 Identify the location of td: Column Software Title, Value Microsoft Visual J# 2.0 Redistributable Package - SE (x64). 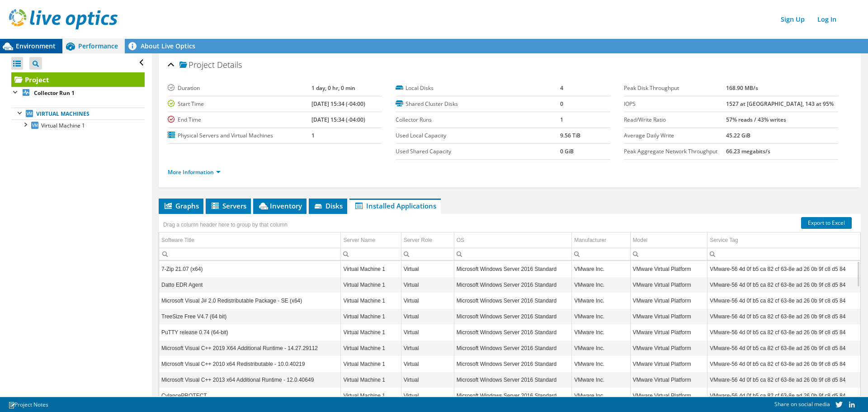
(250, 301).